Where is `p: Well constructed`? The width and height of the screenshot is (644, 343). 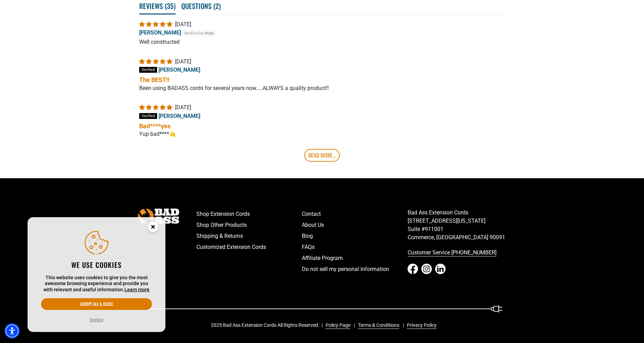 p: Well constructed is located at coordinates (322, 42).